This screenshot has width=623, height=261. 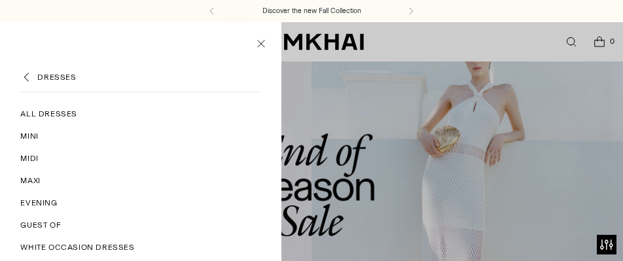 I want to click on span: Midi, so click(x=29, y=158).